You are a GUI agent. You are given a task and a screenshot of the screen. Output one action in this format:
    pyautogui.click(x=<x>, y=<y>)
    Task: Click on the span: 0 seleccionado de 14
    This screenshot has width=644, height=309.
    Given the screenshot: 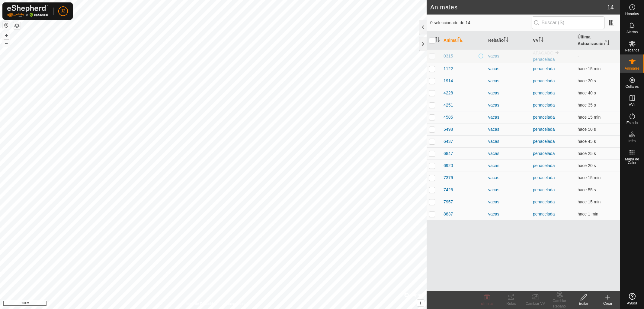 What is the action you would take?
    pyautogui.click(x=481, y=23)
    